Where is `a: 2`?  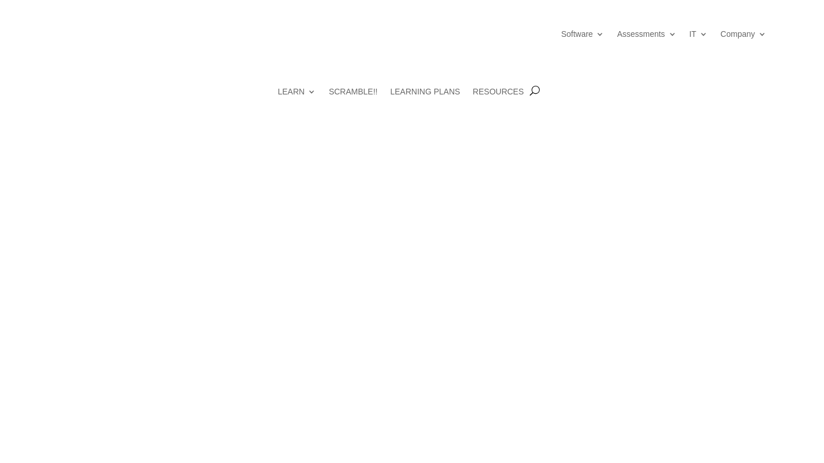 a: 2 is located at coordinates (417, 321).